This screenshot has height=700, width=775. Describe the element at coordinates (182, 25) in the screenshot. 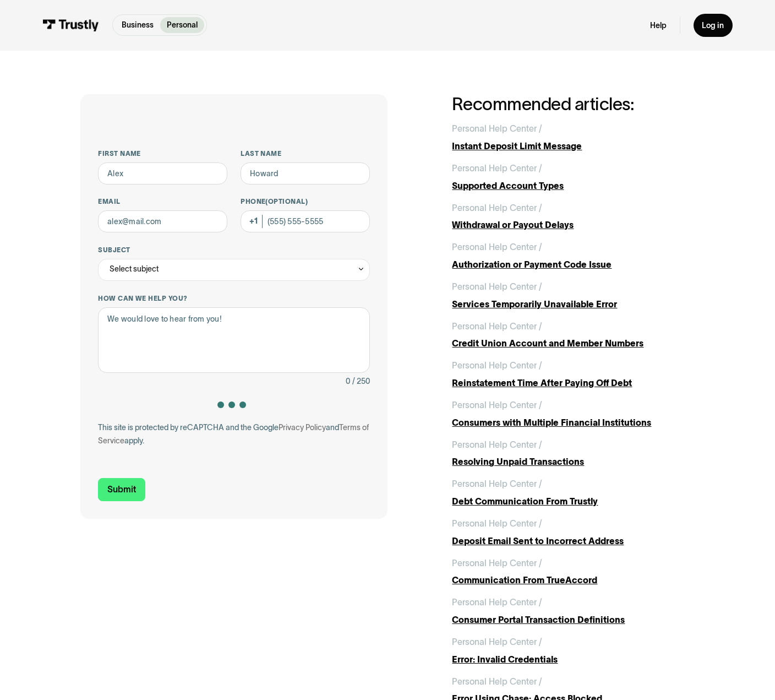

I see `p: Personal` at that location.